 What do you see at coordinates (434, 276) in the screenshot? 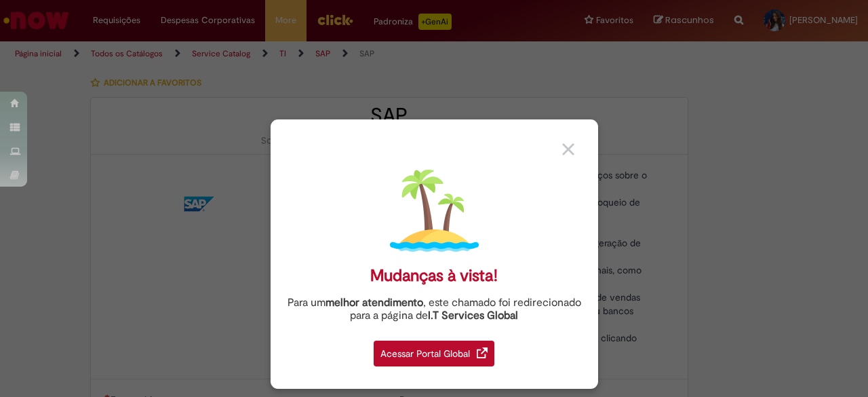
I see `div: Mudanças à vista!` at bounding box center [434, 276].